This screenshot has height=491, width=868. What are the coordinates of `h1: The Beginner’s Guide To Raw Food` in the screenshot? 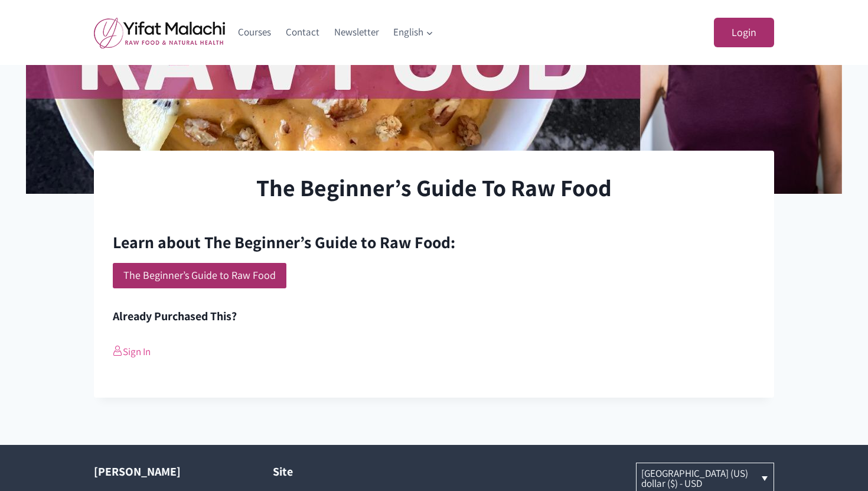 It's located at (434, 187).